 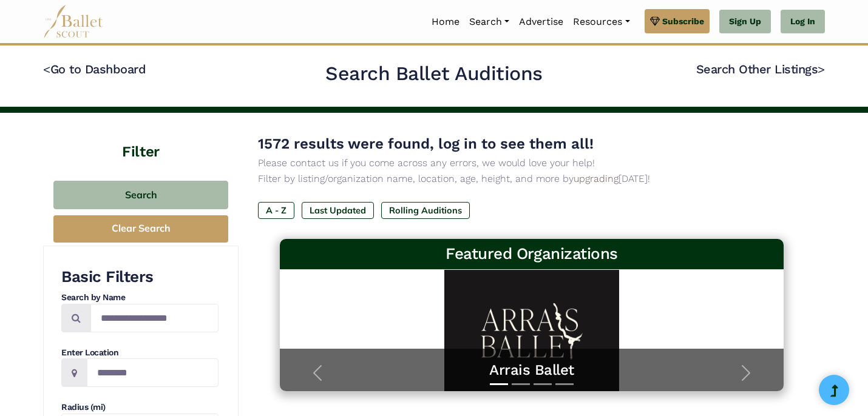 I want to click on button: Slide 3, so click(x=542, y=384).